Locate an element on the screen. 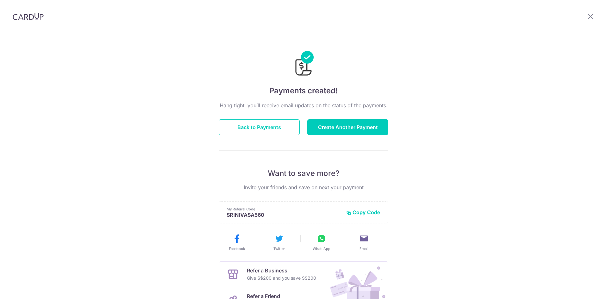  h4: Payments created! is located at coordinates (304, 91).